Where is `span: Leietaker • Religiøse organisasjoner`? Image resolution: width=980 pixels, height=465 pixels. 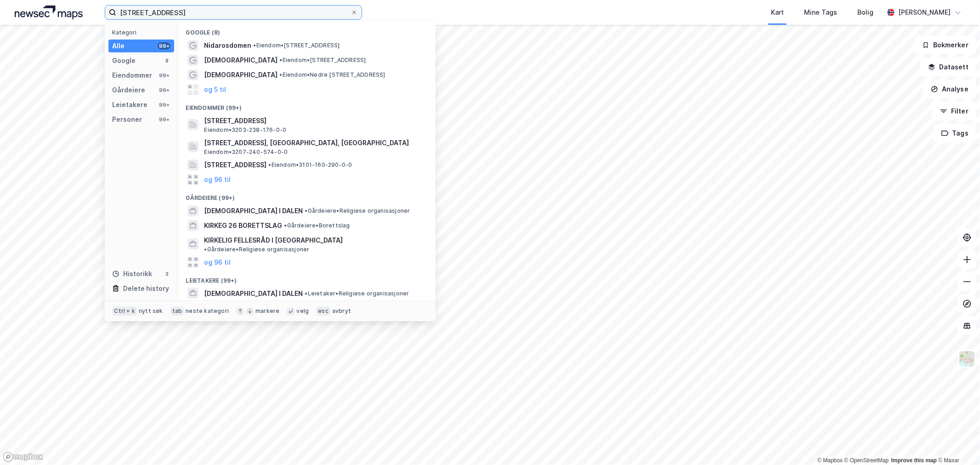 span: Leietaker • Religiøse organisasjoner is located at coordinates (356, 294).